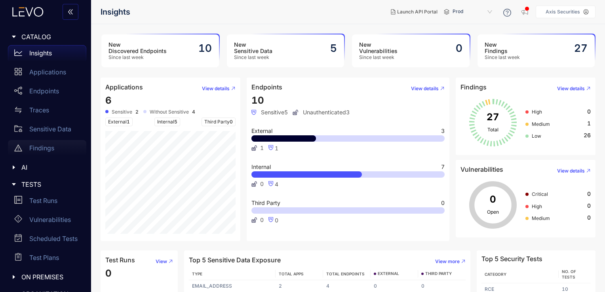 The image size is (605, 292). I want to click on h2: 27, so click(581, 48).